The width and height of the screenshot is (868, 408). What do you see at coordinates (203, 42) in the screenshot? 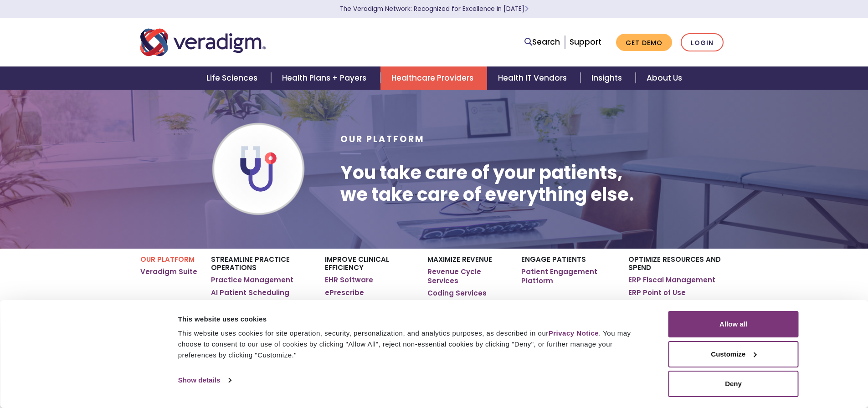
I see `img: Veradigm logo` at bounding box center [203, 42].